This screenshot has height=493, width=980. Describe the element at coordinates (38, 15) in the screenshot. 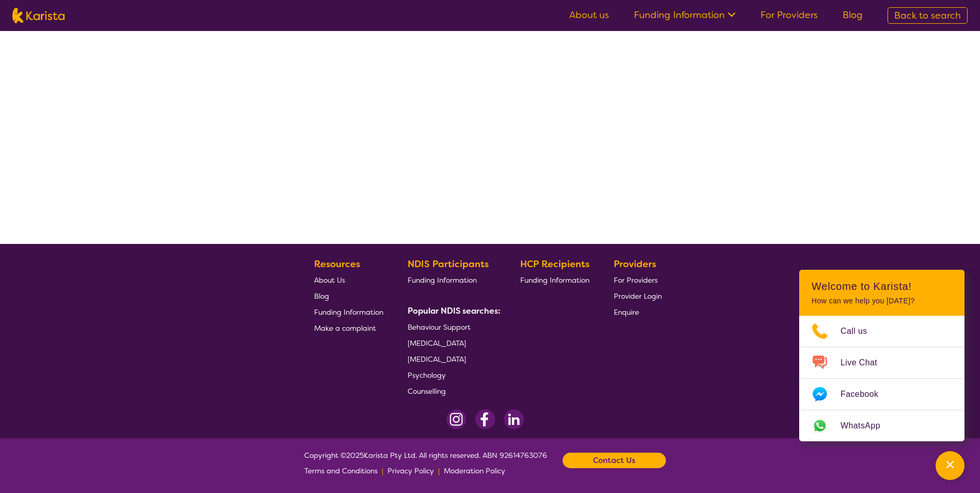

I see `img: Karista logo` at that location.